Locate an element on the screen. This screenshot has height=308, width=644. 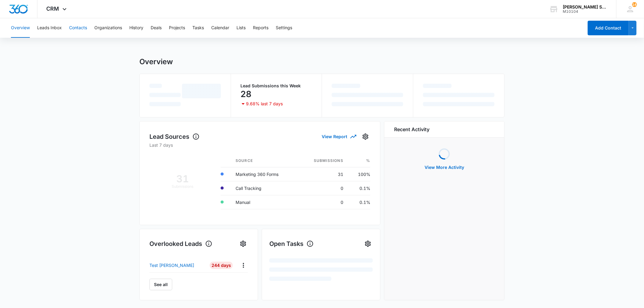
h1: Overlooked Leads is located at coordinates (181, 244).